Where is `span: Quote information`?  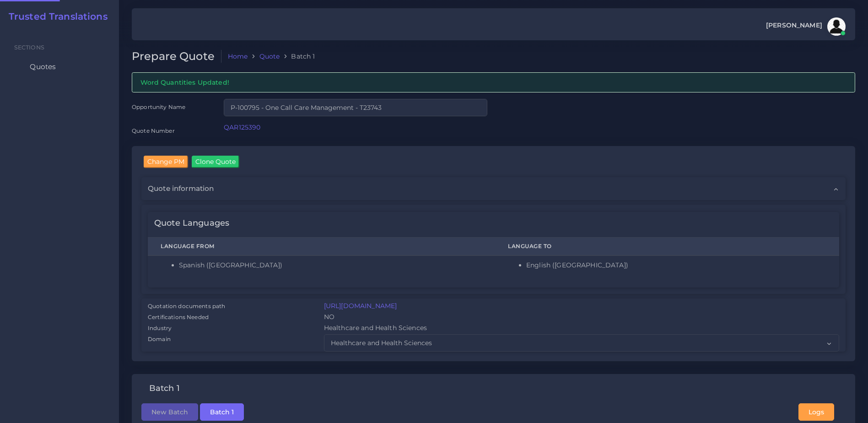
span: Quote information is located at coordinates (181, 189).